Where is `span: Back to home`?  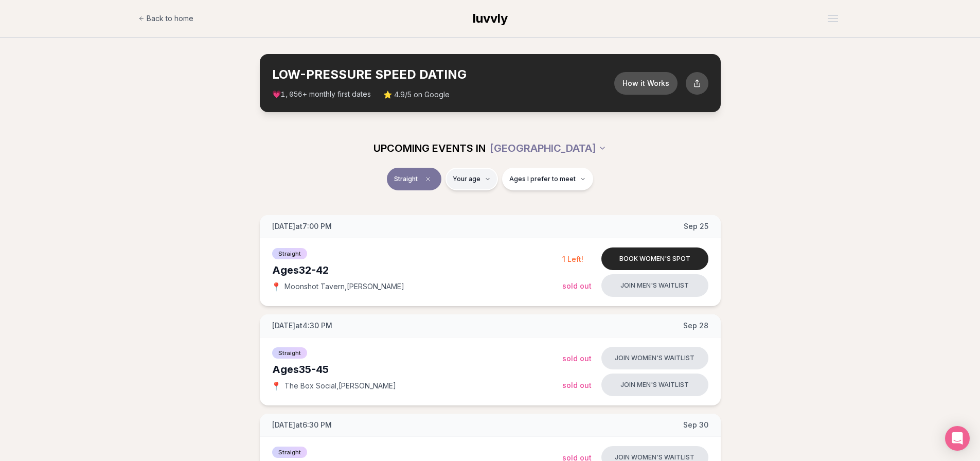
span: Back to home is located at coordinates (169, 19).